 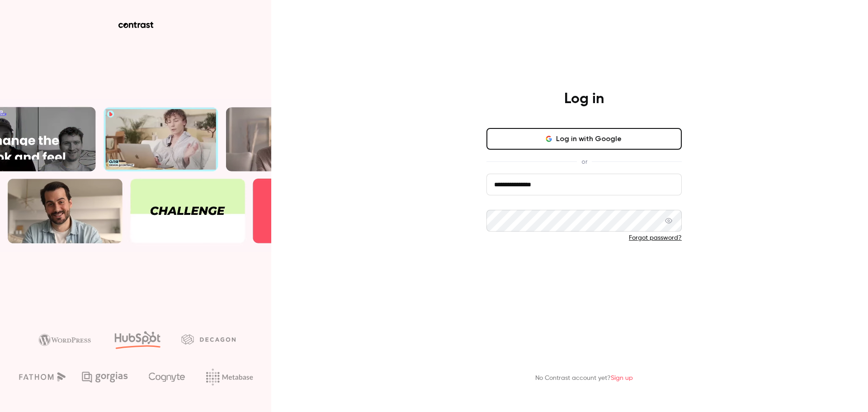 What do you see at coordinates (584, 139) in the screenshot?
I see `button: Log in with Google` at bounding box center [584, 139].